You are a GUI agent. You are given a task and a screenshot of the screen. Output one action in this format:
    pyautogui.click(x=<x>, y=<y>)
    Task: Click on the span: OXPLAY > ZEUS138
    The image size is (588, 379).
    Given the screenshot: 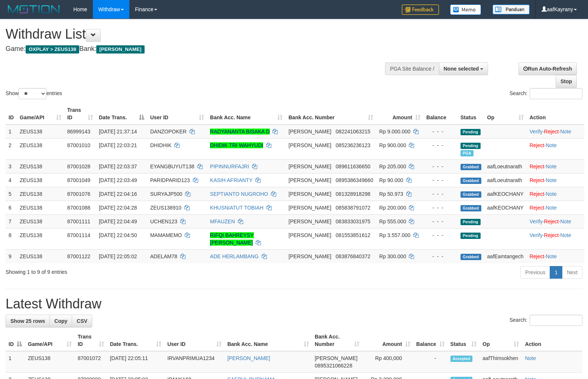 What is the action you would take?
    pyautogui.click(x=52, y=49)
    